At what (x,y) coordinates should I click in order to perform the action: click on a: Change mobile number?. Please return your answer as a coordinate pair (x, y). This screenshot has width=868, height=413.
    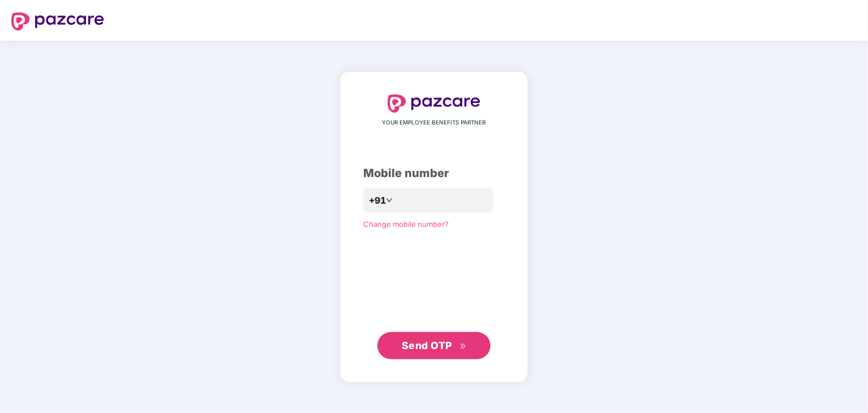
    Looking at the image, I should click on (406, 224).